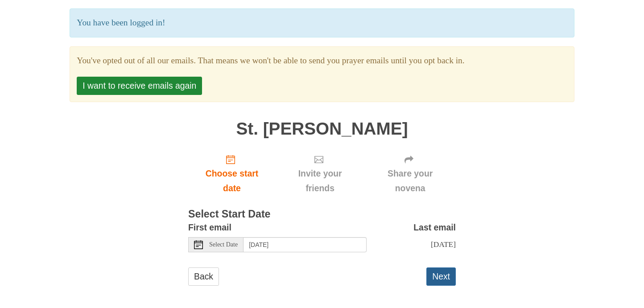 The image size is (644, 308). I want to click on label: Last email, so click(434, 228).